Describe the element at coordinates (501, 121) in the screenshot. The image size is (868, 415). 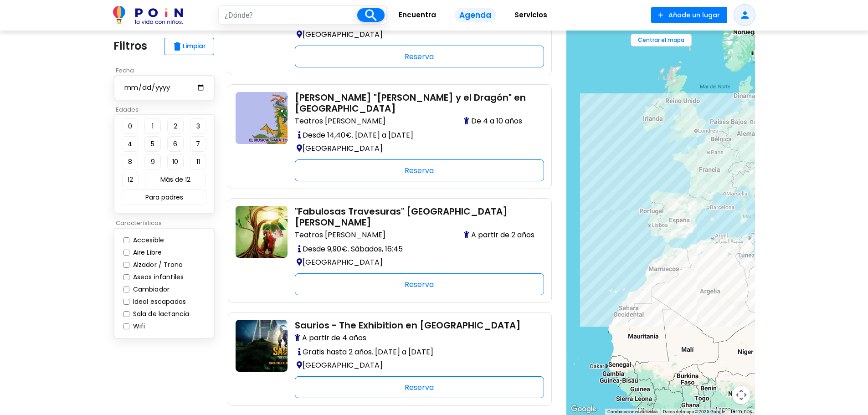
I see `span: De 4 a 10 años` at that location.